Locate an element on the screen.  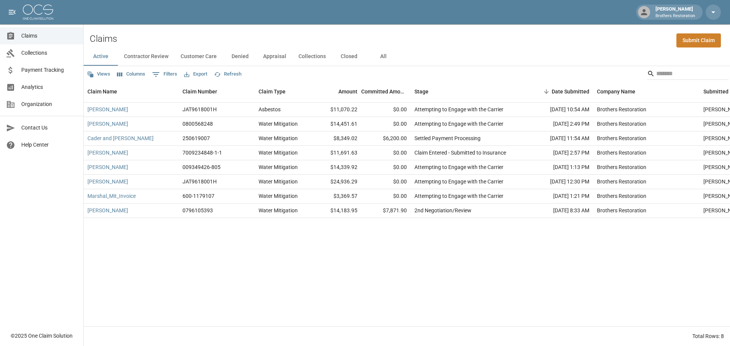
span: Help Center is located at coordinates (49, 145).